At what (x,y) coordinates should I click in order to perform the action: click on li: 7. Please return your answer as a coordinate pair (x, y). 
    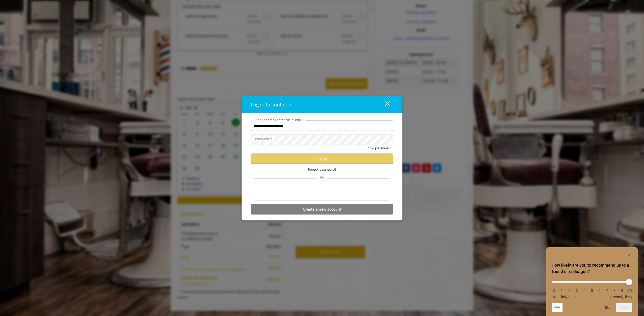
    Looking at the image, I should click on (607, 291).